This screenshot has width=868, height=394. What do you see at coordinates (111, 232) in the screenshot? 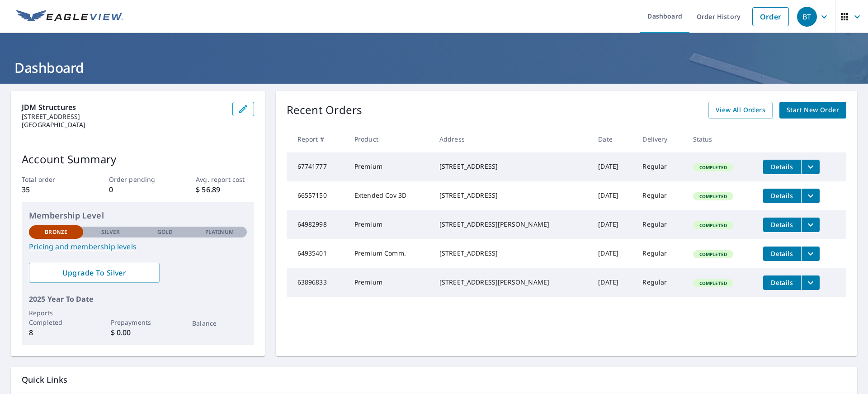
I see `p: Silver` at bounding box center [111, 232].